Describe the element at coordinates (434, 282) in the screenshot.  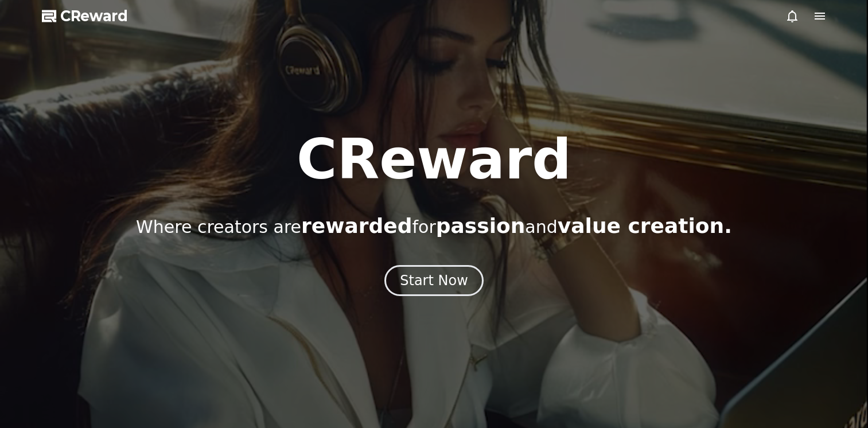
I see `a: Start Now` at that location.